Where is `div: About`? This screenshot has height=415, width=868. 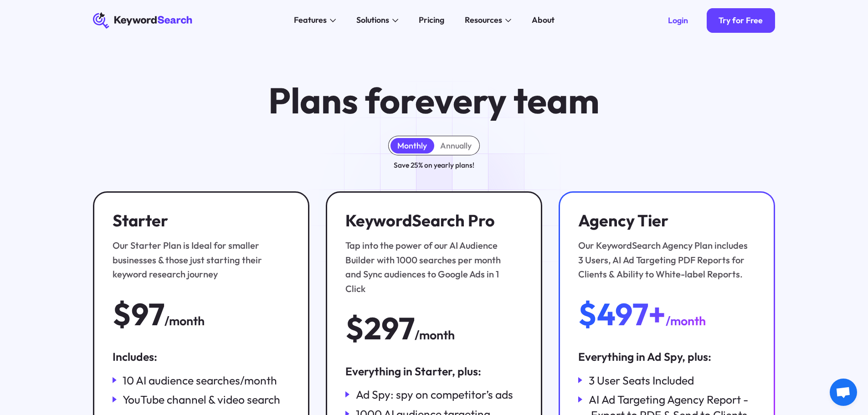
div: About is located at coordinates (543, 20).